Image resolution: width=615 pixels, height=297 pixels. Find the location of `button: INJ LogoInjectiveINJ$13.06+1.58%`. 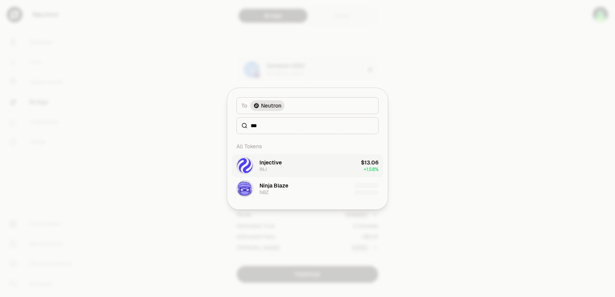

button: INJ LogoInjectiveINJ$13.06+1.58% is located at coordinates (308, 166).